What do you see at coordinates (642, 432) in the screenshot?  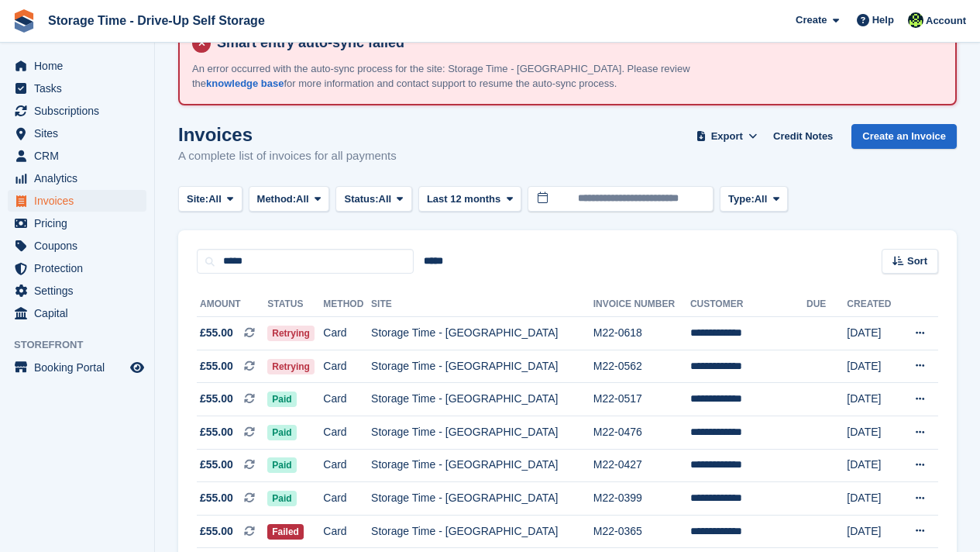 I see `td: M22-0476` at bounding box center [642, 432].